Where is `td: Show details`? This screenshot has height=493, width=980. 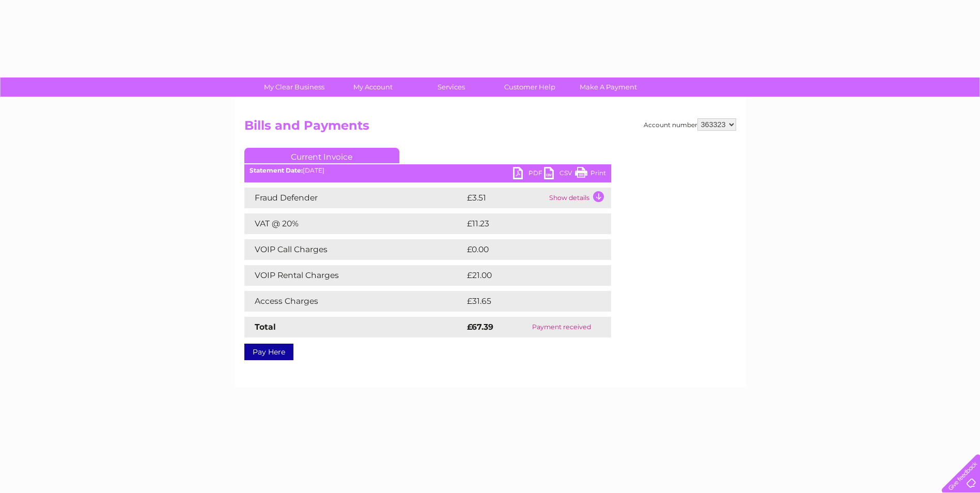
td: Show details is located at coordinates (579, 198).